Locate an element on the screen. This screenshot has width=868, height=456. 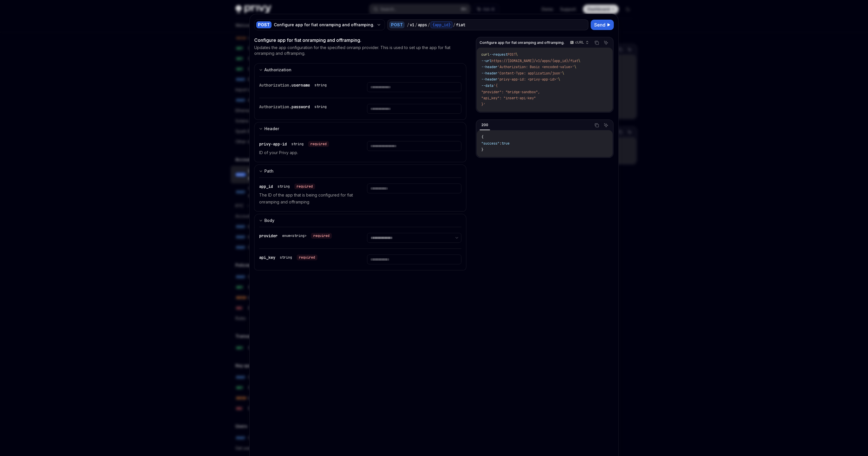
div: Authorization.password is located at coordinates (294, 107).